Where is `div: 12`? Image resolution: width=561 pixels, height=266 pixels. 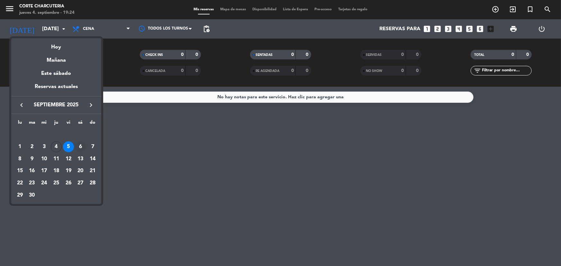
div: 12 is located at coordinates (68, 159).